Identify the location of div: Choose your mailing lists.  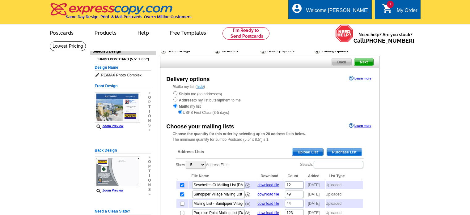
(200, 126).